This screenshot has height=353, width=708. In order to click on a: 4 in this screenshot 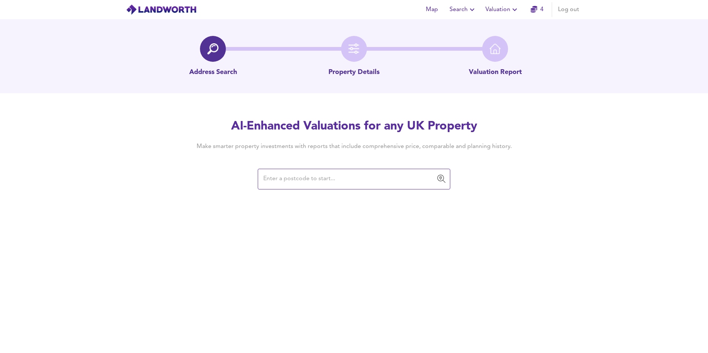, I will do `click(537, 10)`.